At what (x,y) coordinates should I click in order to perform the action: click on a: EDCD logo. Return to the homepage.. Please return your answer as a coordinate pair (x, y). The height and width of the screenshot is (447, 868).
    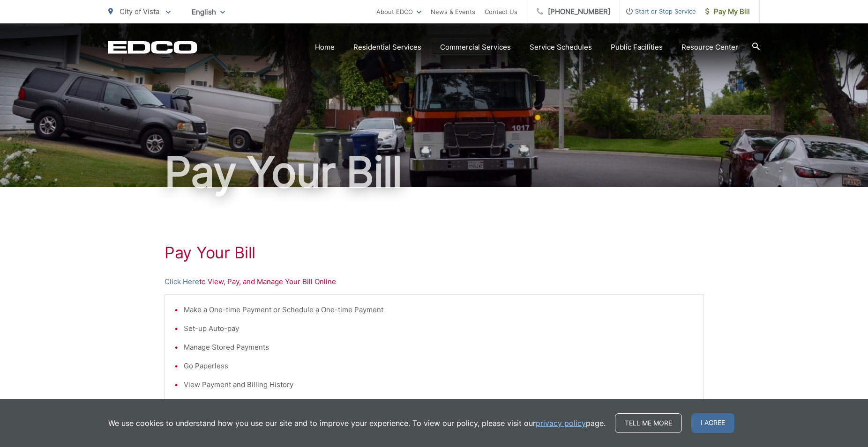
    Looking at the image, I should click on (153, 47).